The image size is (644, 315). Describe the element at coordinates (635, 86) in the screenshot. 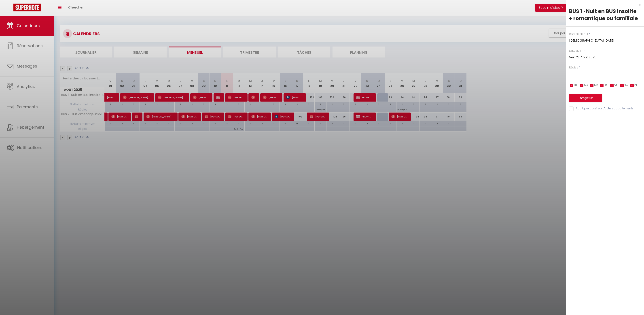

I see `span: DI` at that location.